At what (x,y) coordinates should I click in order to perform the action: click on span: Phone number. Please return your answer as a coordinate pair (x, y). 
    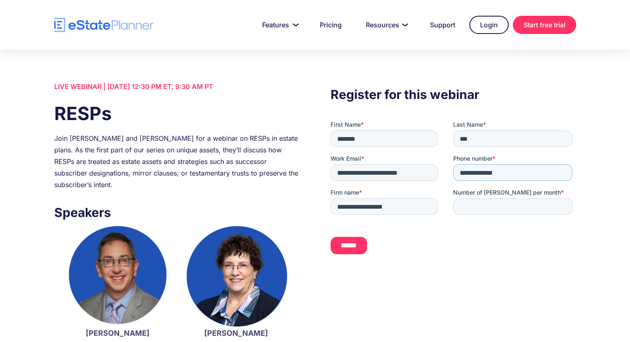
    Looking at the image, I should click on (142, 38).